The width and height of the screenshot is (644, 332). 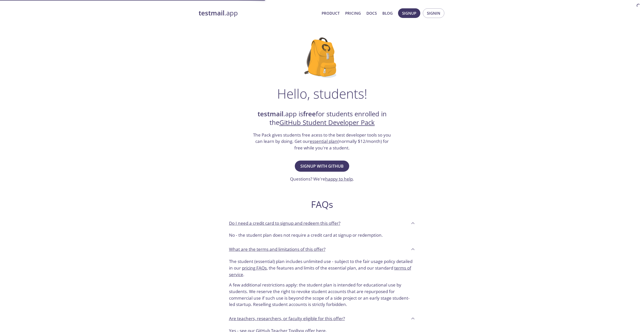 What do you see at coordinates (410, 13) in the screenshot?
I see `button: Signup` at bounding box center [410, 13].